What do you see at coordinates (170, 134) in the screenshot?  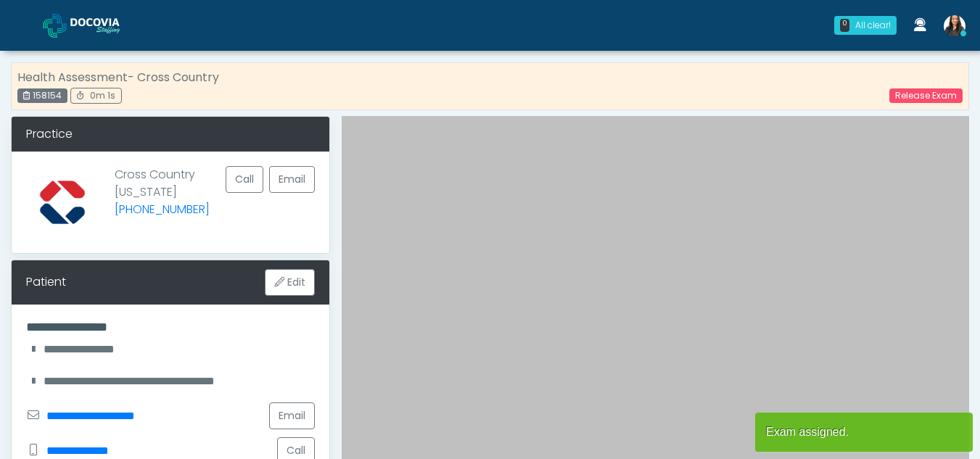 I see `div: Practice` at bounding box center [170, 134].